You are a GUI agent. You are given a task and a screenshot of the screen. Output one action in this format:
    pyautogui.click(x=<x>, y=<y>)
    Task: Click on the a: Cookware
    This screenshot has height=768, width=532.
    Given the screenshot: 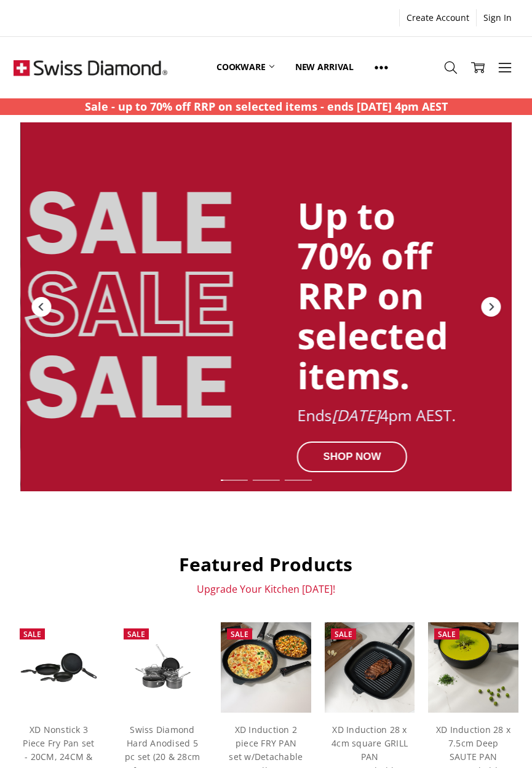 What is the action you would take?
    pyautogui.click(x=245, y=67)
    